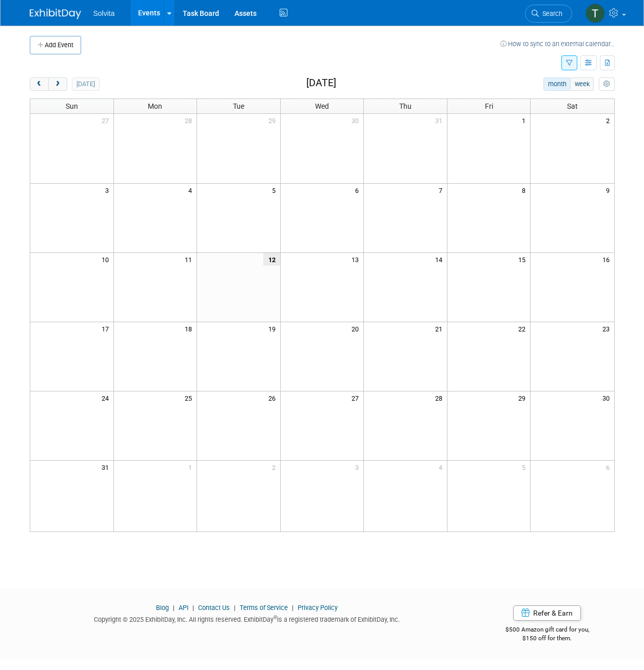 Image resolution: width=644 pixels, height=670 pixels. Describe the element at coordinates (357, 328) in the screenshot. I see `span: 20` at that location.